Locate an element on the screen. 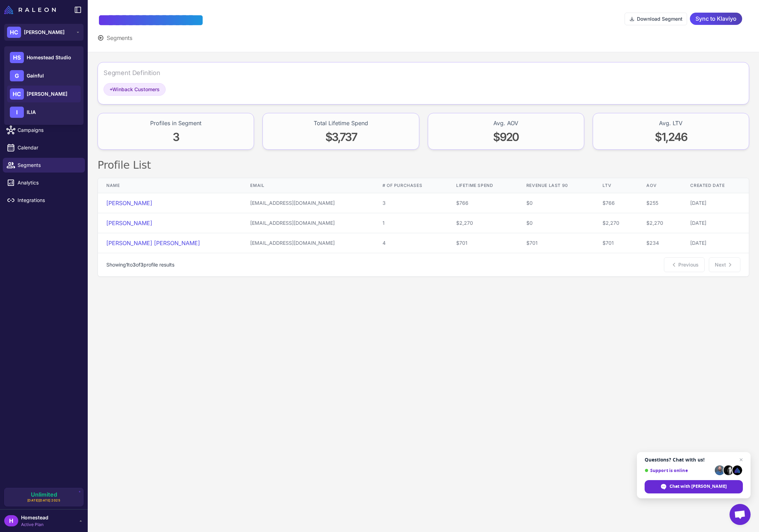 The height and width of the screenshot is (532, 759). a: Integrations is located at coordinates (44, 200).